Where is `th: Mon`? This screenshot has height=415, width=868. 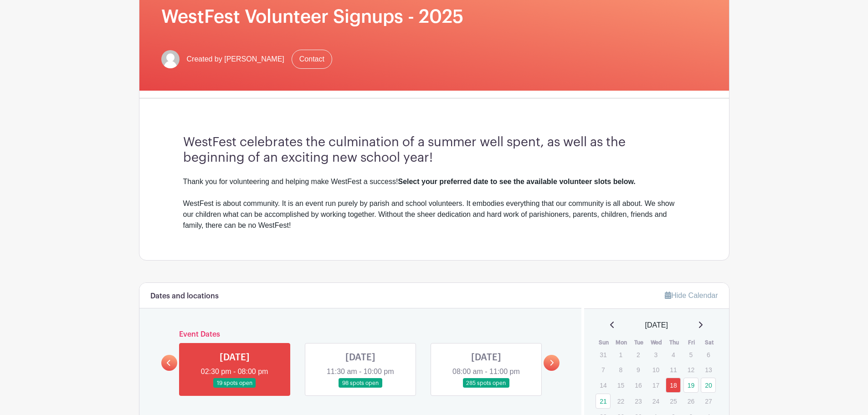 th: Mon is located at coordinates (621, 342).